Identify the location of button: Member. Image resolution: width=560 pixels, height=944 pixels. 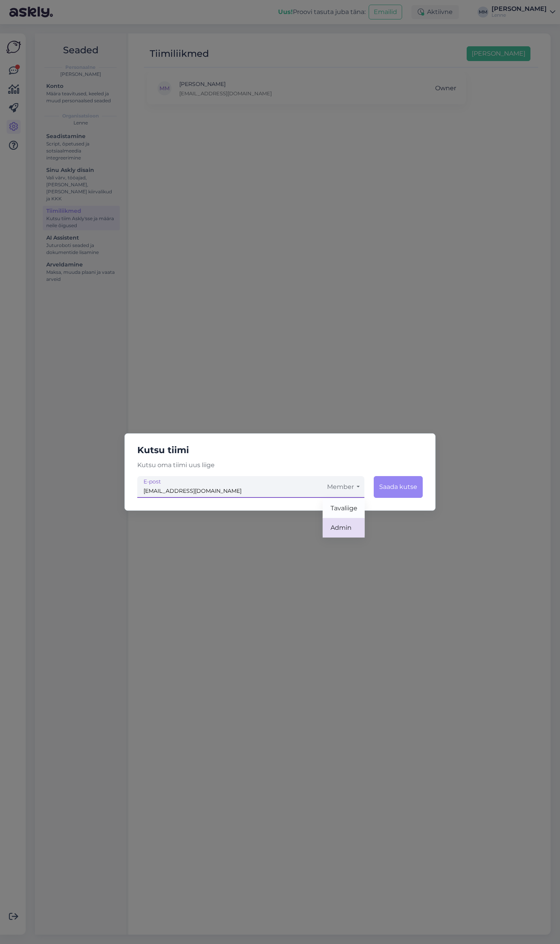
(343, 487).